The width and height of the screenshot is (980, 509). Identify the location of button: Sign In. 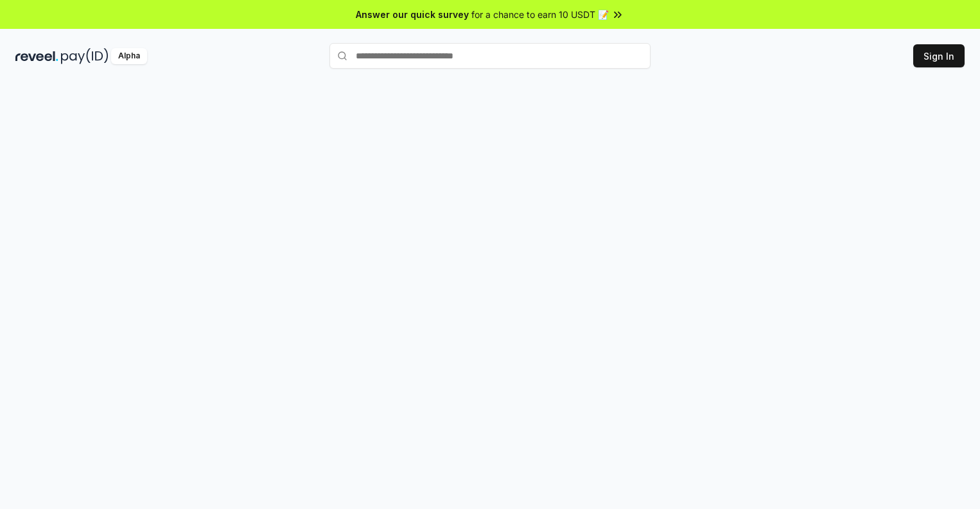
(939, 56).